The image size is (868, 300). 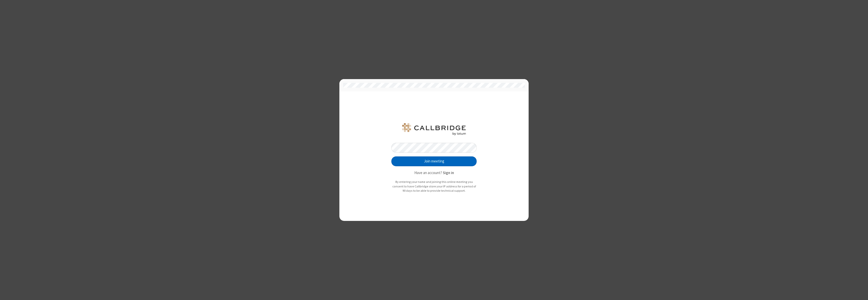 What do you see at coordinates (434, 161) in the screenshot?
I see `button: Join meeting` at bounding box center [434, 161].